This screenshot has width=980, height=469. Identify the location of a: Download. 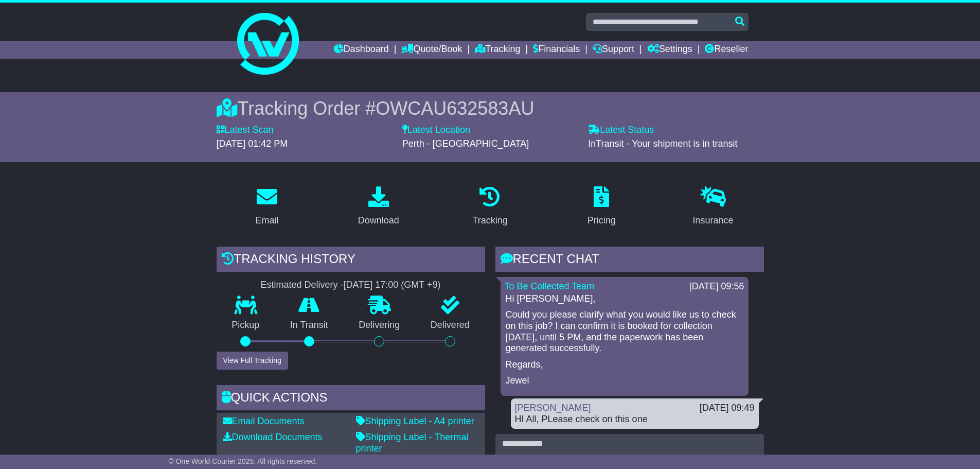
(378, 207).